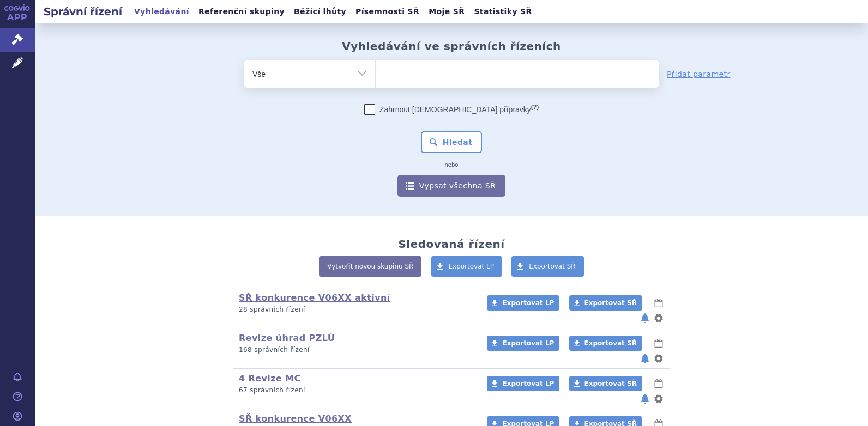 The height and width of the screenshot is (426, 868). Describe the element at coordinates (356, 350) in the screenshot. I see `p: 168 správních řízení` at that location.